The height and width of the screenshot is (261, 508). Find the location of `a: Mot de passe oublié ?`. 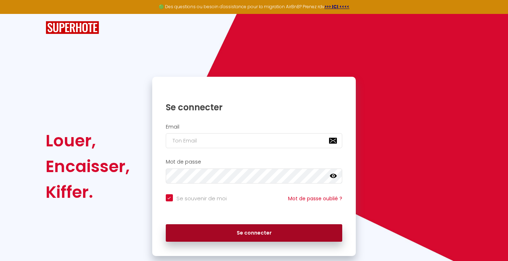

a: Mot de passe oublié ? is located at coordinates (315, 198).